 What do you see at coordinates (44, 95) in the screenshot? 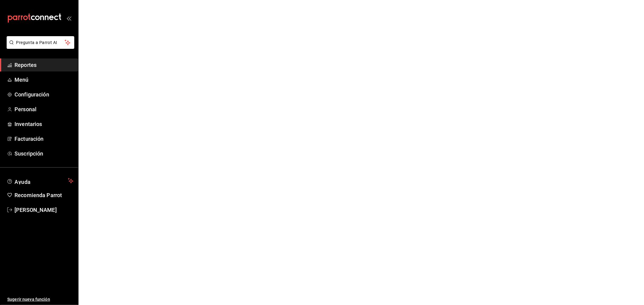
I see `span: Configuración` at bounding box center [44, 95].